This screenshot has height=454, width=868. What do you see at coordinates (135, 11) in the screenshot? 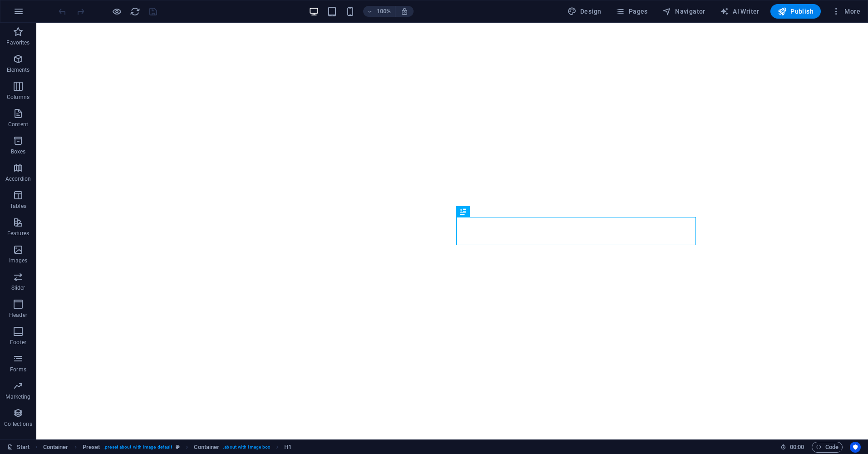
I see `i: Reload page` at bounding box center [135, 11].